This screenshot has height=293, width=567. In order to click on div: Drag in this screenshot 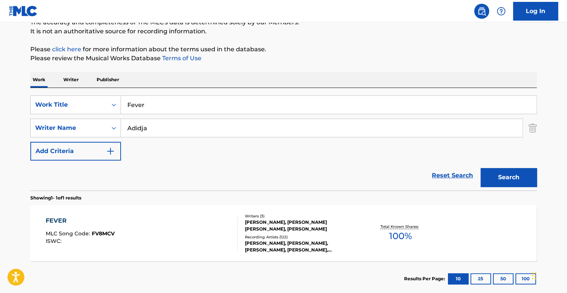, I will do `click(534, 276)`.